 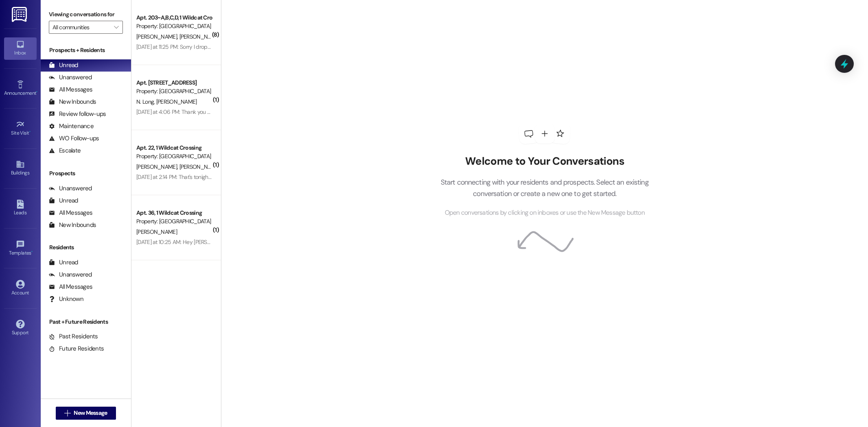 I want to click on div: Residents, so click(x=86, y=247).